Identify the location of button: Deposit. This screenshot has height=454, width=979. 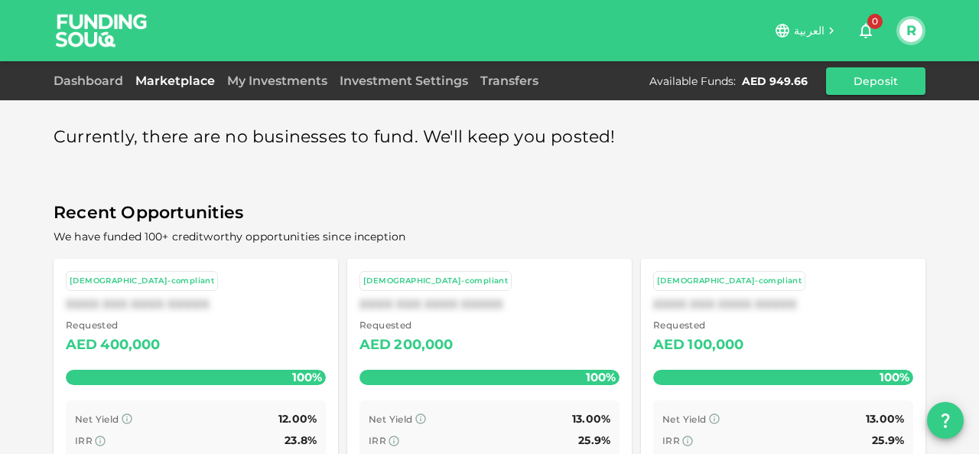
(876, 81).